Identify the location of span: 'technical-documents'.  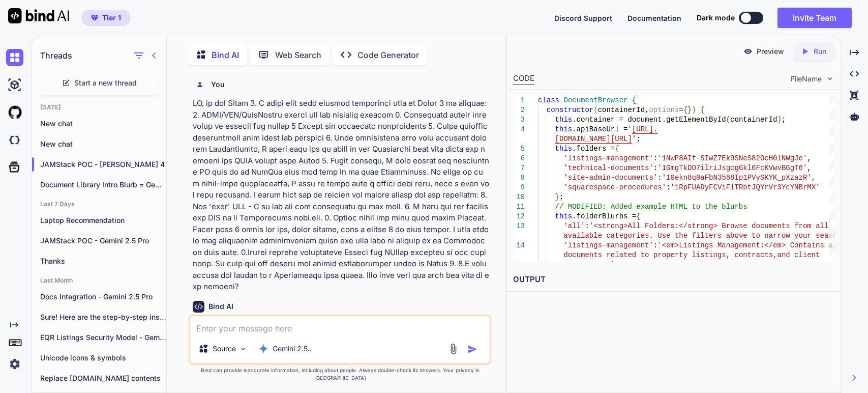
(608, 168).